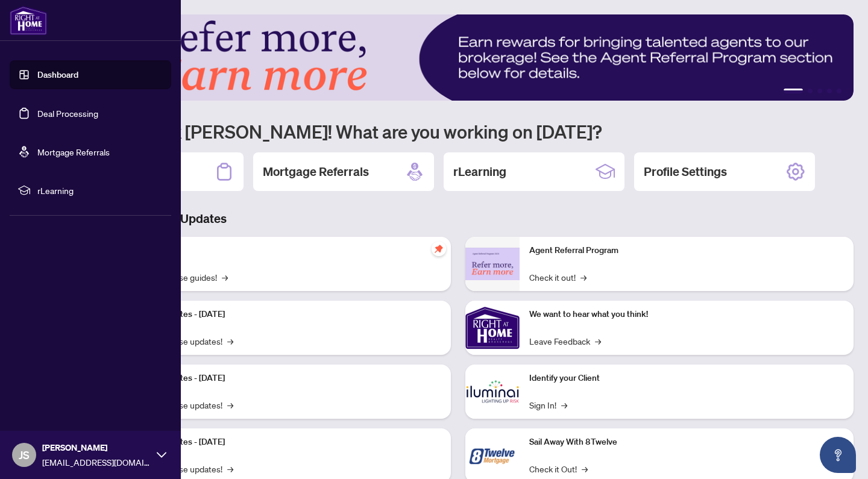  What do you see at coordinates (492, 328) in the screenshot?
I see `img: We want to hear what you think!` at bounding box center [492, 328].